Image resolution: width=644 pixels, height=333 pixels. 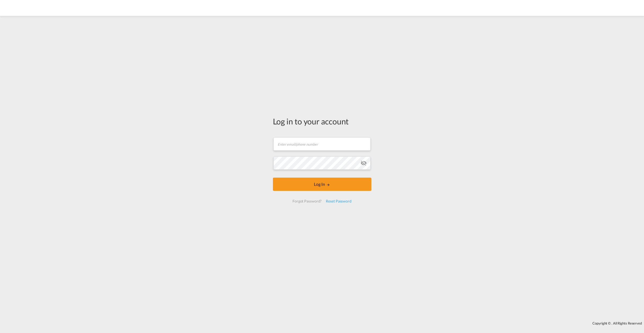 I want to click on input: Enter email/phone number, so click(x=322, y=144).